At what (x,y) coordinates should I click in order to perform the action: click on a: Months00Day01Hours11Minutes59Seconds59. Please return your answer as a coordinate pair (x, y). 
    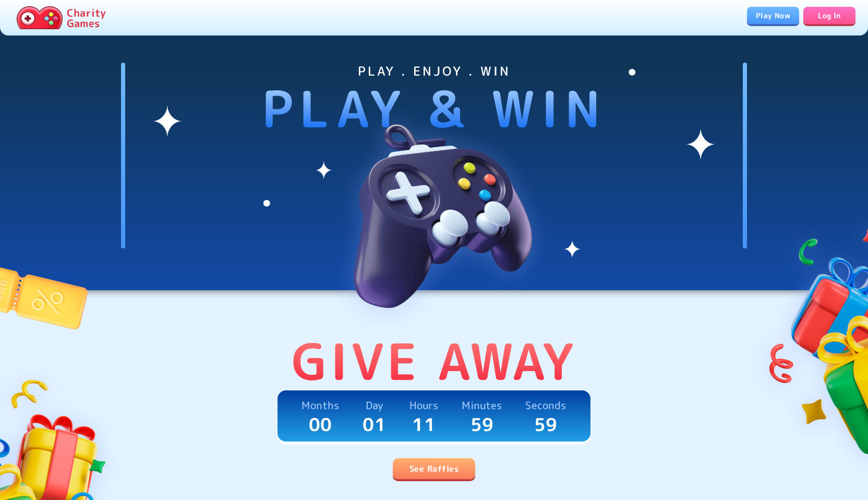
    Looking at the image, I should click on (434, 416).